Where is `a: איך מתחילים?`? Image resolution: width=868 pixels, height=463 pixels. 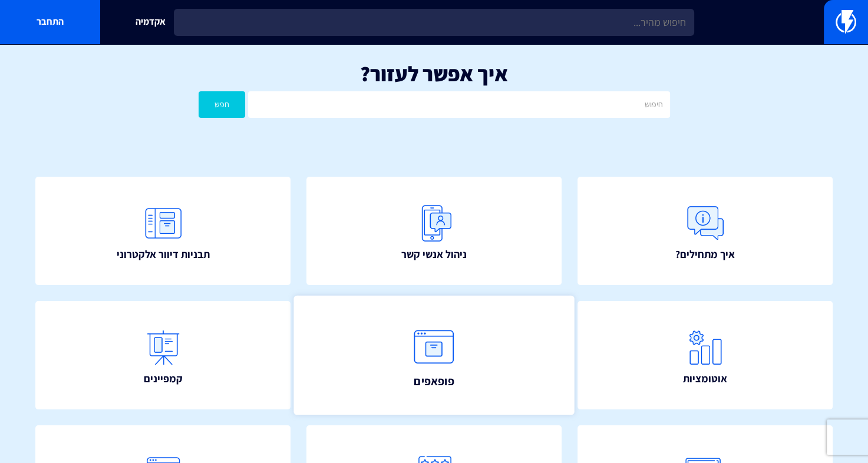 a: איך מתחילים? is located at coordinates (705, 231).